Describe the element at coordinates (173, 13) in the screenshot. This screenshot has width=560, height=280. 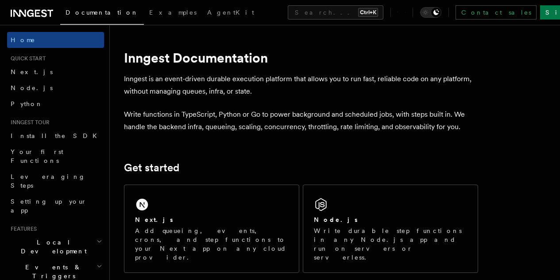
I see `a: Examples` at that location.